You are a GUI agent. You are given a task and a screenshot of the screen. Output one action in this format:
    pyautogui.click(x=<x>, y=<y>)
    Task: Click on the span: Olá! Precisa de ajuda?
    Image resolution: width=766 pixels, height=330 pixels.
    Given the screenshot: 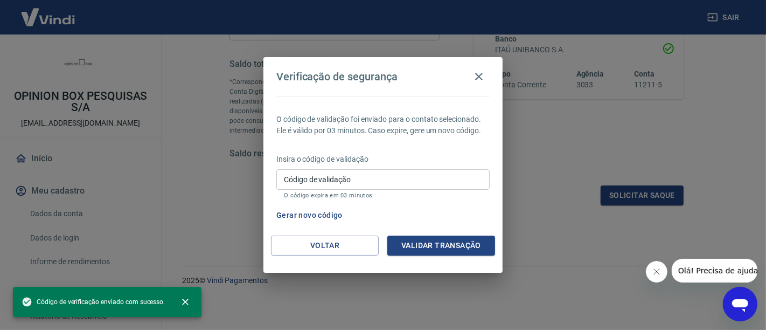 What is the action you would take?
    pyautogui.click(x=48, y=12)
    